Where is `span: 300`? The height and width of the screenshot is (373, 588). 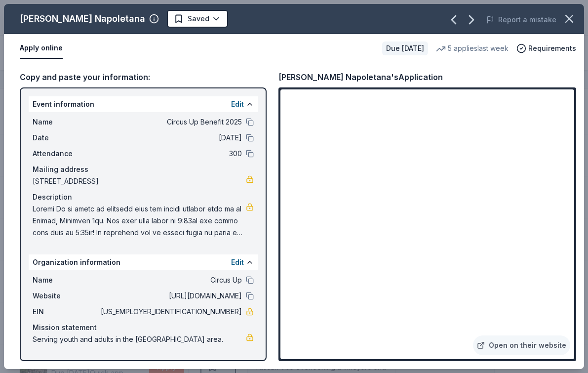 span: 300 is located at coordinates (171, 153).